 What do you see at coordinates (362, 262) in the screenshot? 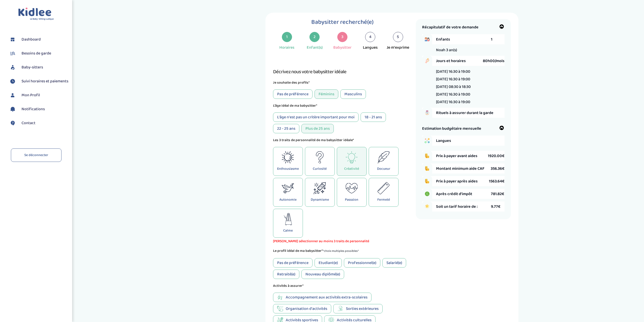
I see `div: Professionnel(e)` at bounding box center [362, 262].